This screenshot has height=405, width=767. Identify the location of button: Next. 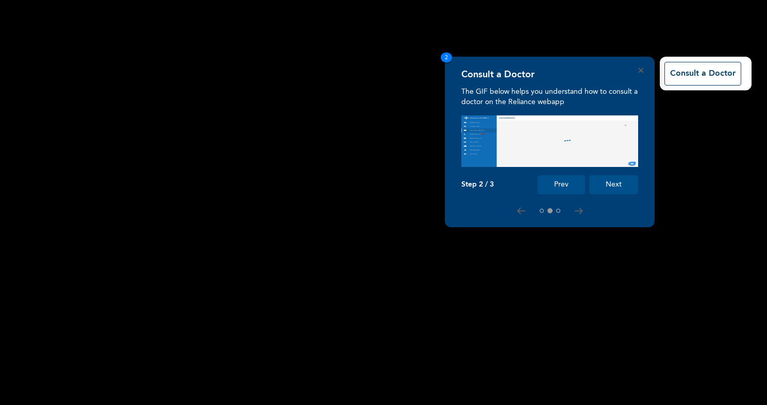
(613, 185).